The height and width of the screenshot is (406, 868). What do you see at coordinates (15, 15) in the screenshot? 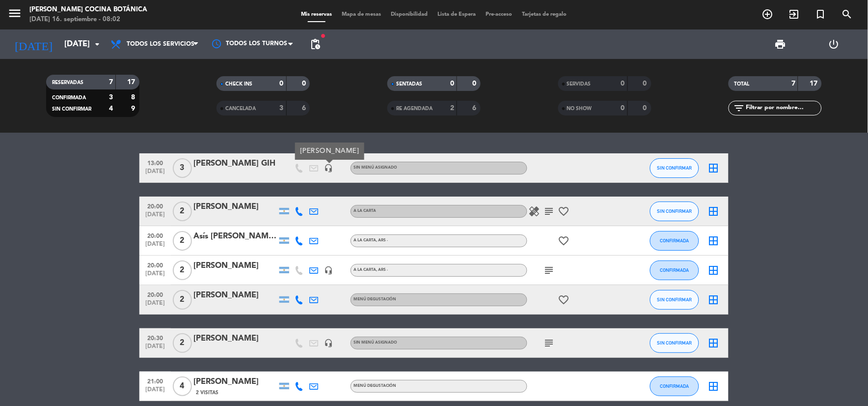
I see `button: menu` at bounding box center [15, 15].